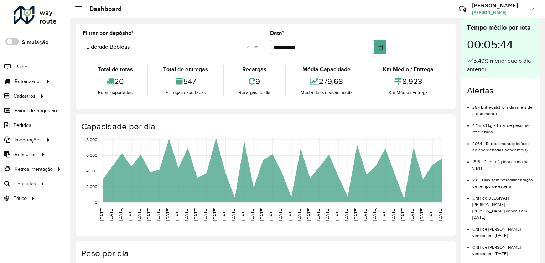 The image size is (545, 263). I want to click on text: 0, so click(96, 202).